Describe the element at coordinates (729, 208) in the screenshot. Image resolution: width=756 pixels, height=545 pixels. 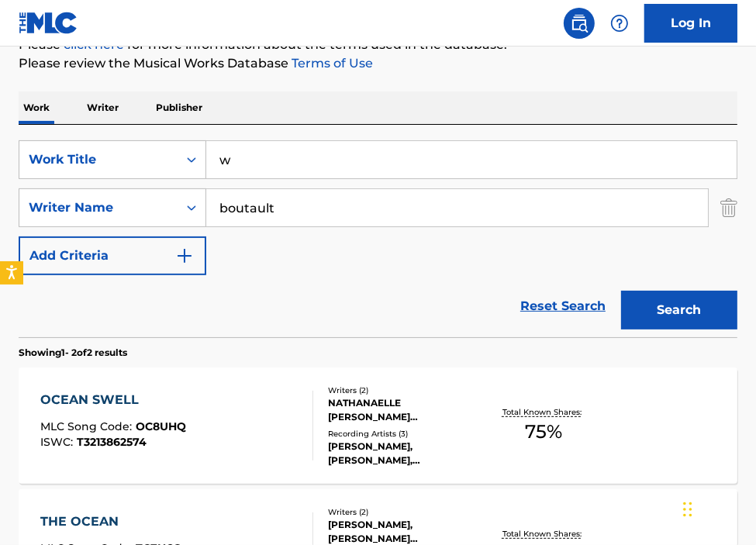
I see `img: Delete Criterion` at that location.